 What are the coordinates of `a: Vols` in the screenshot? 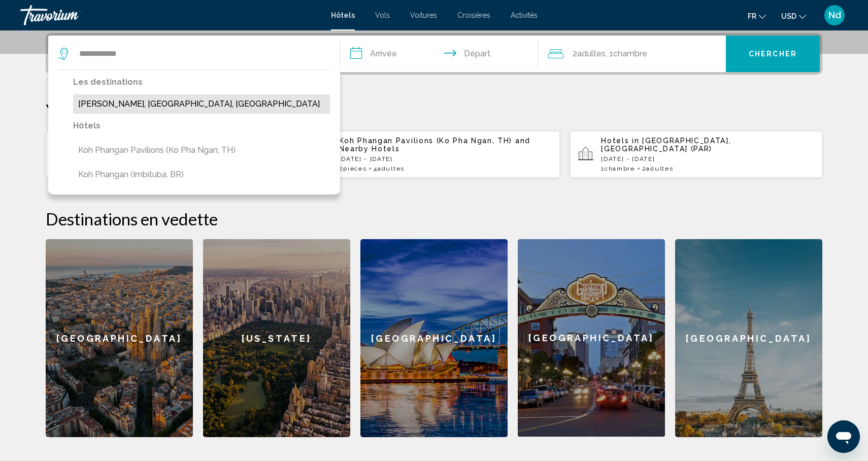 It's located at (382, 15).